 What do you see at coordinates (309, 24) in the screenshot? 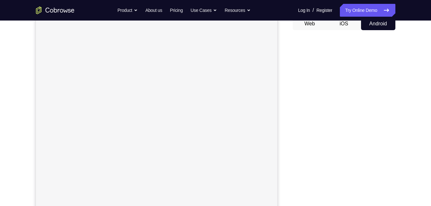
I see `button: Web` at bounding box center [309, 24].